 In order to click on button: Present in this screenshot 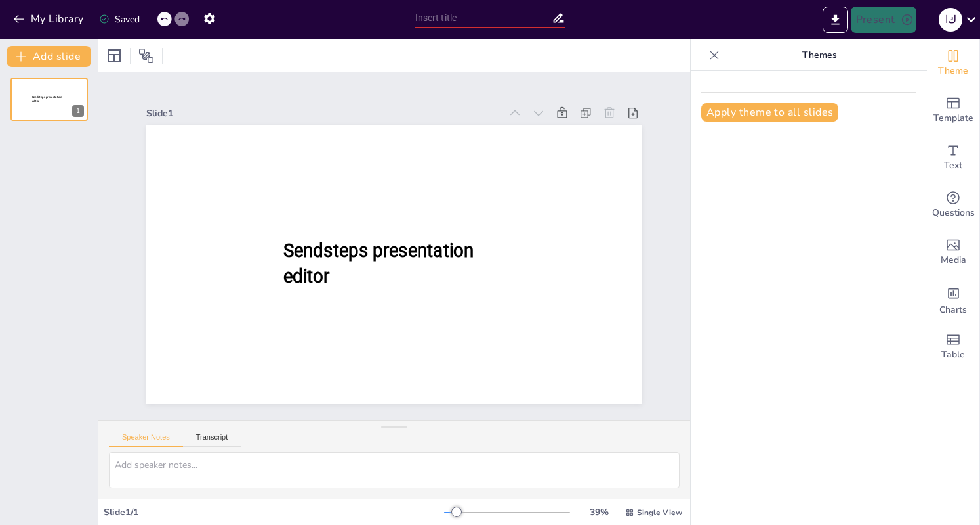, I will do `click(884, 20)`.